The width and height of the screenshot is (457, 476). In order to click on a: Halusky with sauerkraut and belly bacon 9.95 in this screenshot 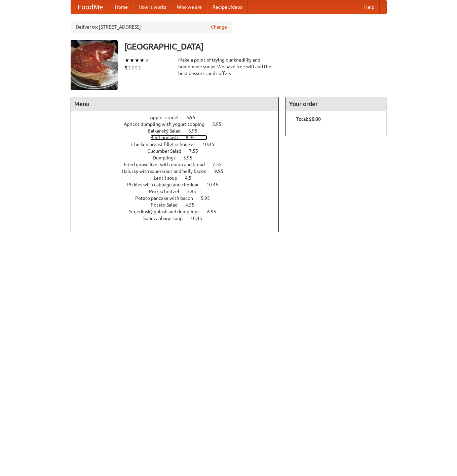, I will do `click(178, 171)`.